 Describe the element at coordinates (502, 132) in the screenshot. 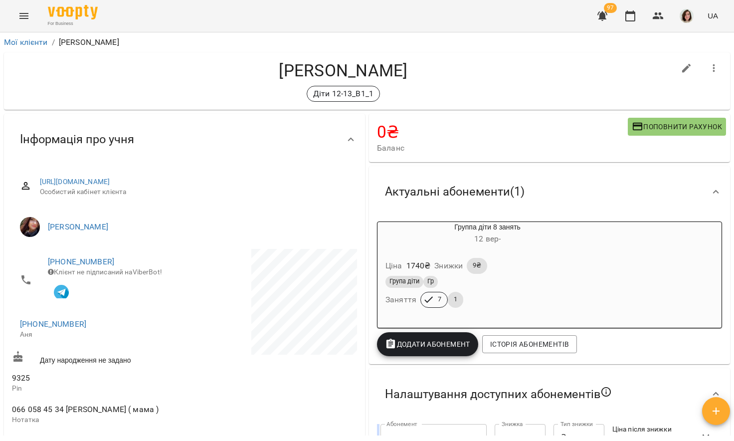

I see `h4: 0 ₴` at that location.